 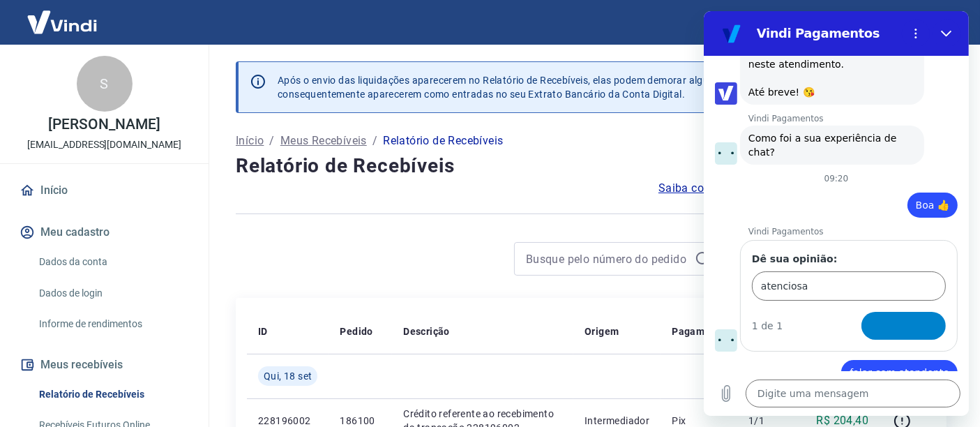 What do you see at coordinates (132, 167) in the screenshot?
I see `p: 09:20` at bounding box center [132, 167].